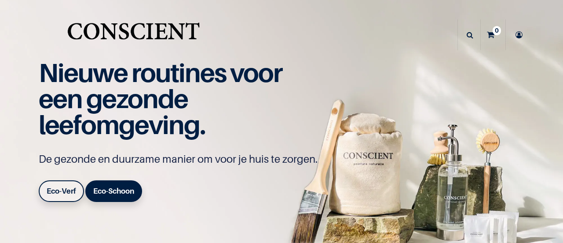 This screenshot has width=563, height=243. Describe the element at coordinates (182, 159) in the screenshot. I see `p: De gezonde en duurzame manier om voor je huis te zorgen.` at that location.